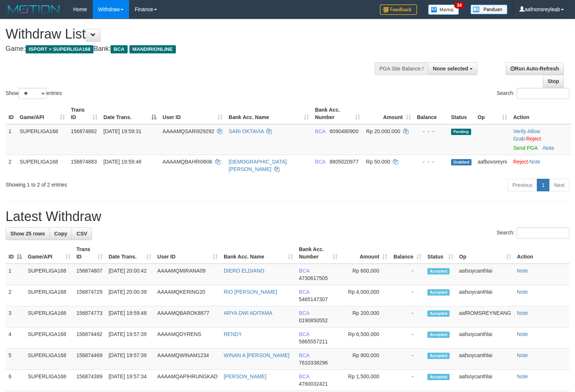 Image resolution: width=575 pixels, height=392 pixels. What do you see at coordinates (188, 162) in the screenshot?
I see `span: AAAAMQBAHRI0606` at bounding box center [188, 162].